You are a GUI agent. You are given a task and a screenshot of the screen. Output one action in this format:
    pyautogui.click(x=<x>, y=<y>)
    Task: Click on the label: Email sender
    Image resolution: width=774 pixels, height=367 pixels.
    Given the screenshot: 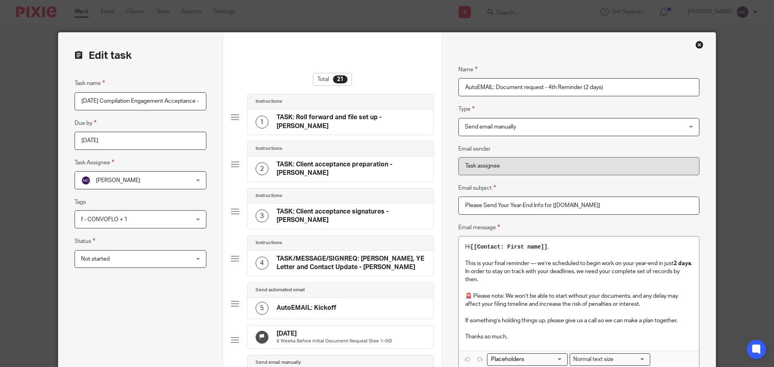 What is the action you would take?
    pyautogui.click(x=474, y=149)
    